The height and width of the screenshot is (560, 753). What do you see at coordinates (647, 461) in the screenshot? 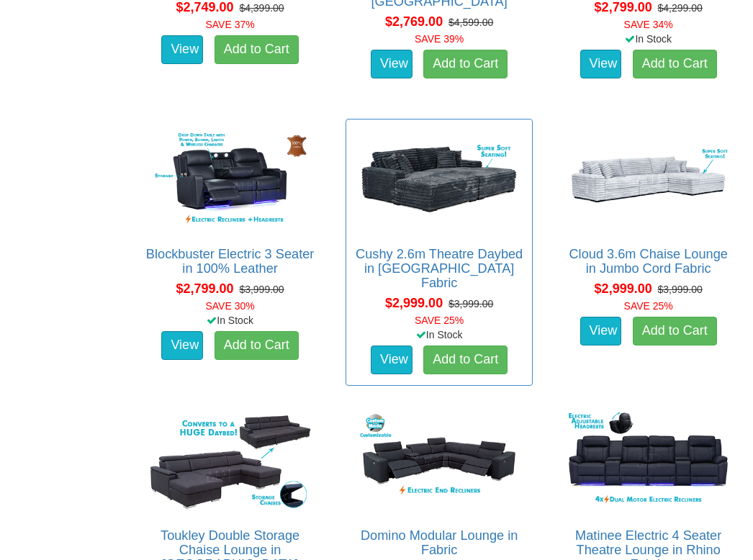
I see `img: Matinee Electric 4 Seater Theatre Lounge in Rhino Fabric` at bounding box center [647, 461].